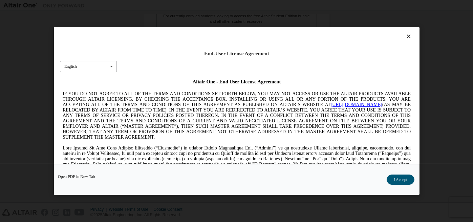 This screenshot has height=222, width=473. I want to click on button: I Accept, so click(400, 179).